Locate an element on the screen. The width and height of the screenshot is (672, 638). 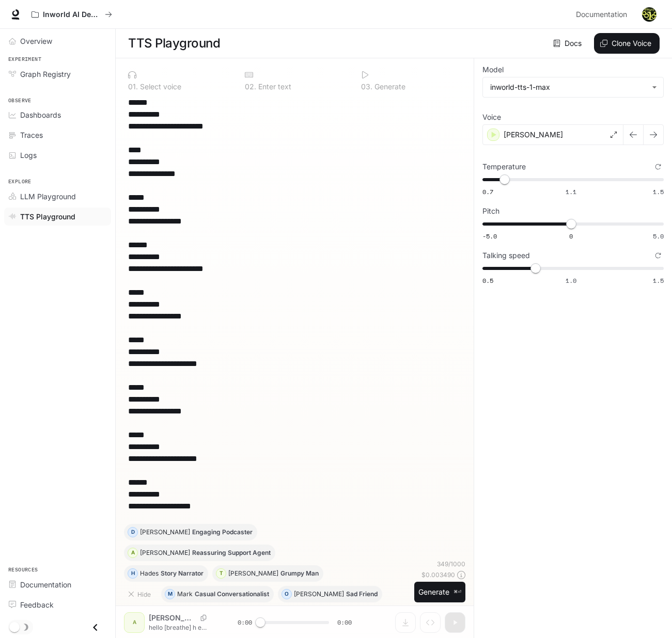
button: Generate⌘⏎ is located at coordinates (439, 592).